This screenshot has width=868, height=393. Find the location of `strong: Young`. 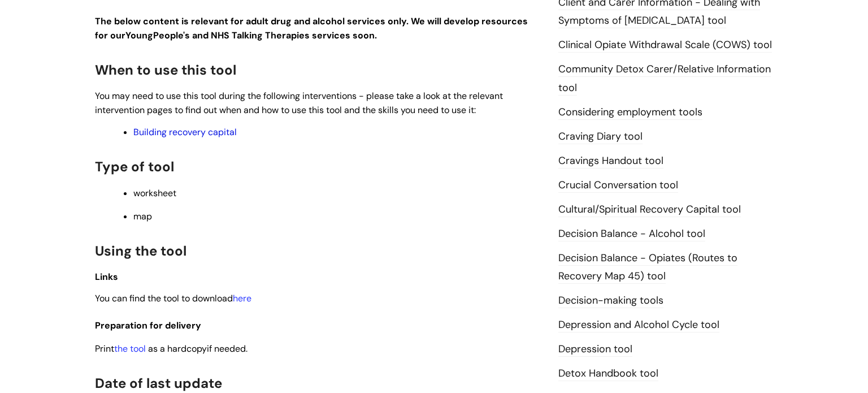

strong: Young is located at coordinates (159, 35).